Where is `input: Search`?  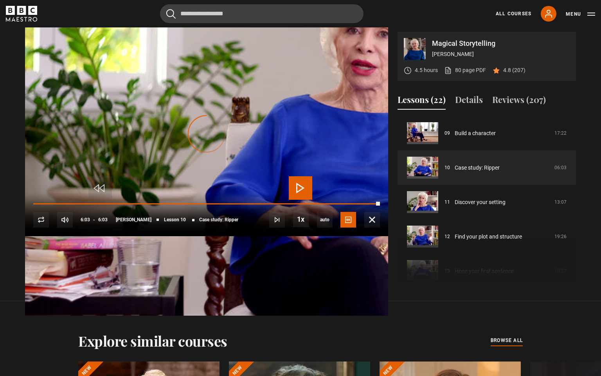 input: Search is located at coordinates (262, 14).